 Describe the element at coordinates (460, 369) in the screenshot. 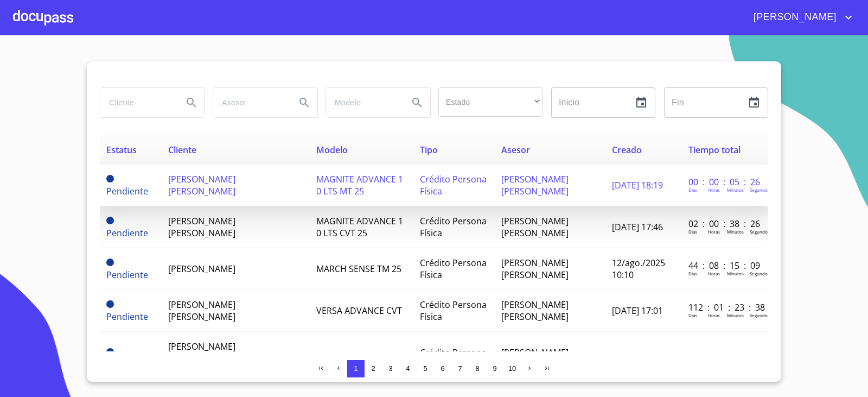

I see `button: 7` at that location.